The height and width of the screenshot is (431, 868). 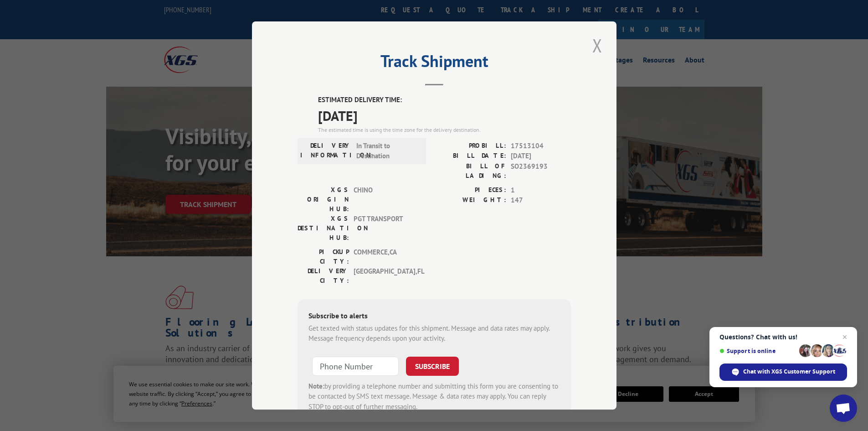 I want to click on label: ESTIMATED DELIVERY TIME:, so click(x=445, y=100).